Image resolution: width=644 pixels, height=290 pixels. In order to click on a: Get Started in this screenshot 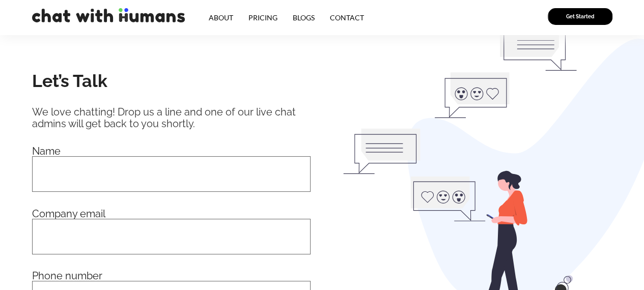, I will do `click(580, 16)`.